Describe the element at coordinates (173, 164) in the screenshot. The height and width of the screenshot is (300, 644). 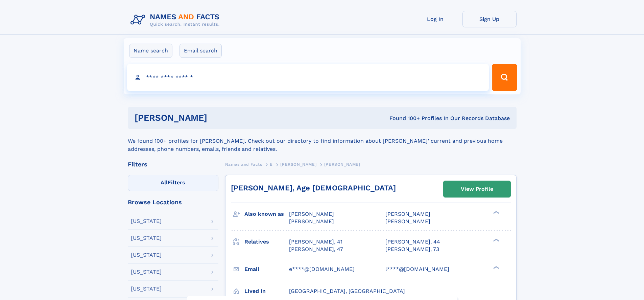
I see `div: Filters` at that location.